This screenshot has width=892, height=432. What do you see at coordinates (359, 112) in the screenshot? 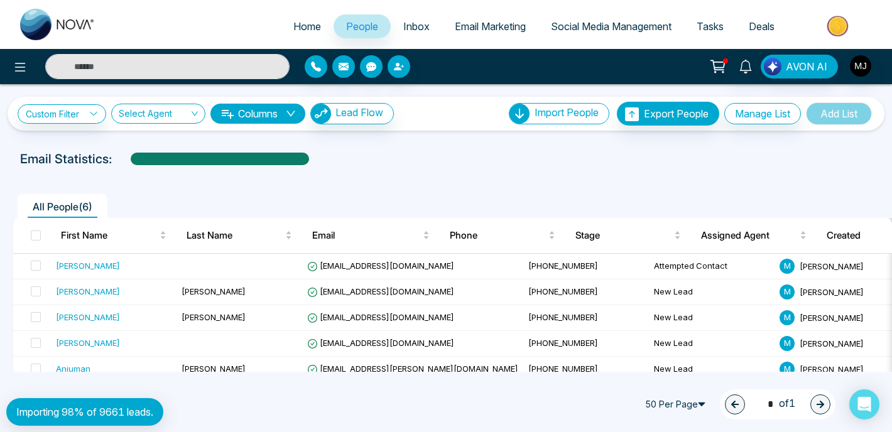
I see `span: Lead Flow` at bounding box center [359, 112].